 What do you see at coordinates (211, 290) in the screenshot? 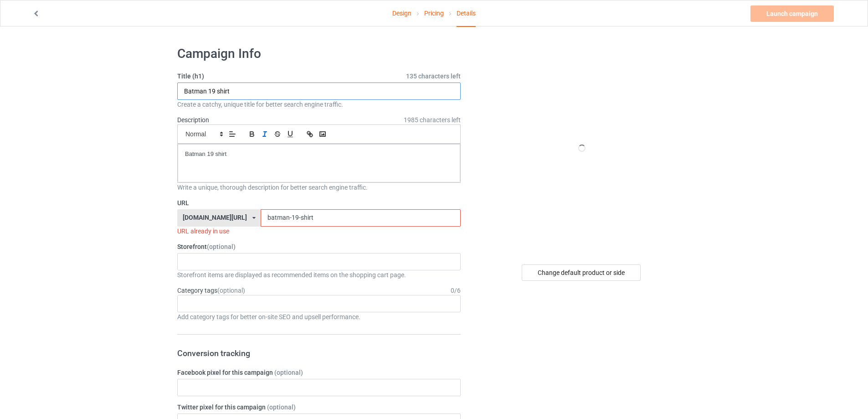
I see `label: Category tags` at bounding box center [211, 290].